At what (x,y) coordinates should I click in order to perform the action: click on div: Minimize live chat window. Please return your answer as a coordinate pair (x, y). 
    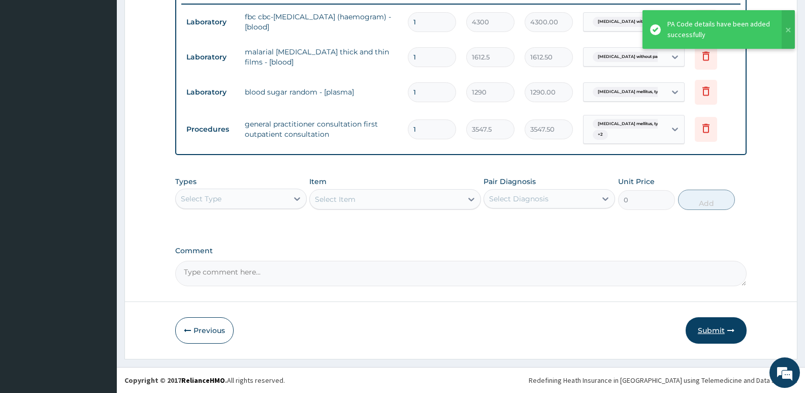
    Looking at the image, I should click on (179, 17).